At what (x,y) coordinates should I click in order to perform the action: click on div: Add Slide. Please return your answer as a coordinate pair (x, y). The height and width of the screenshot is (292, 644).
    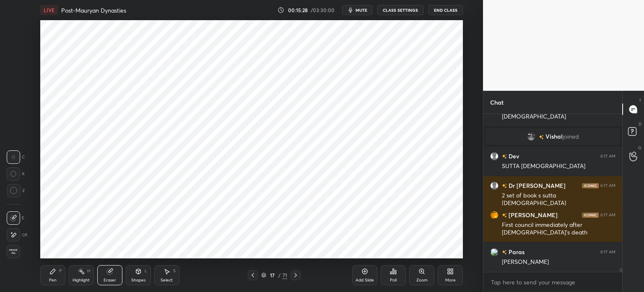
    Looking at the image, I should click on (365, 280).